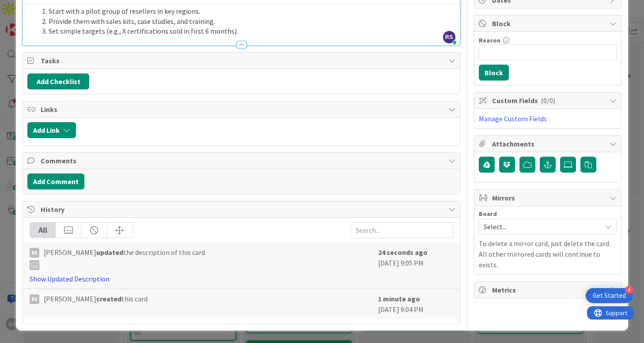 The height and width of the screenshot is (343, 644). I want to click on b: created, so click(109, 298).